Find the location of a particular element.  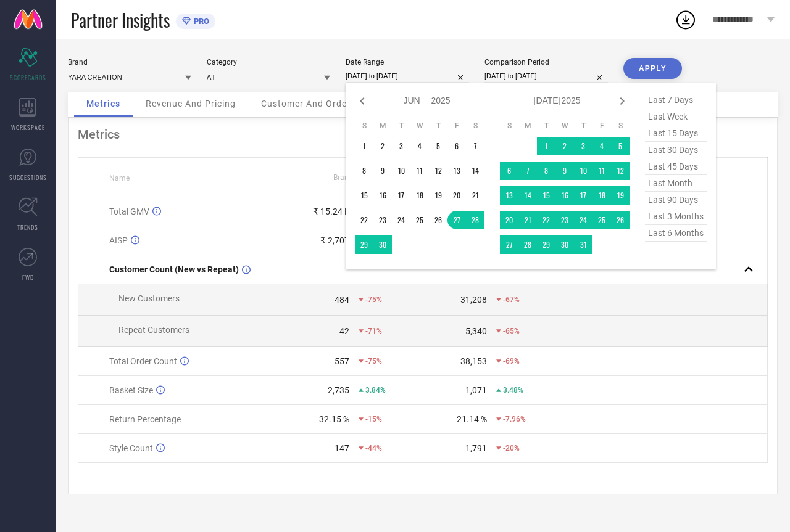

span: Style Count is located at coordinates (131, 449).